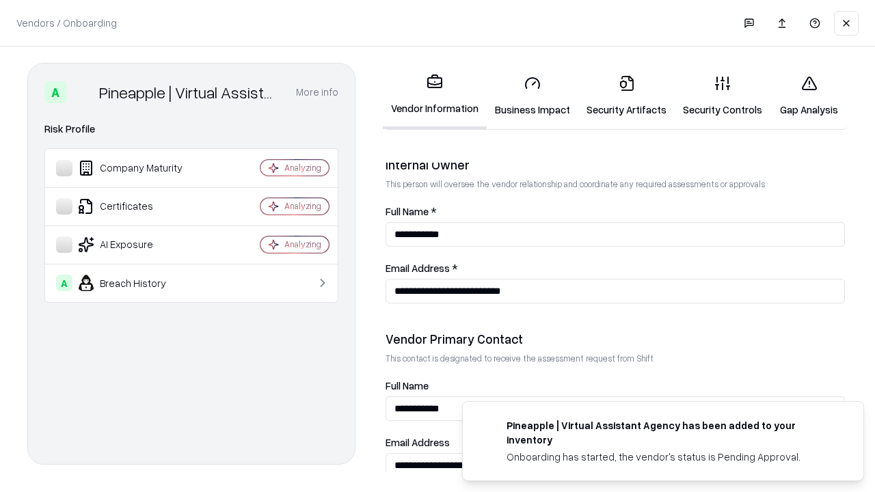 The image size is (875, 492). Describe the element at coordinates (615, 268) in the screenshot. I see `label: Email Address *` at that location.